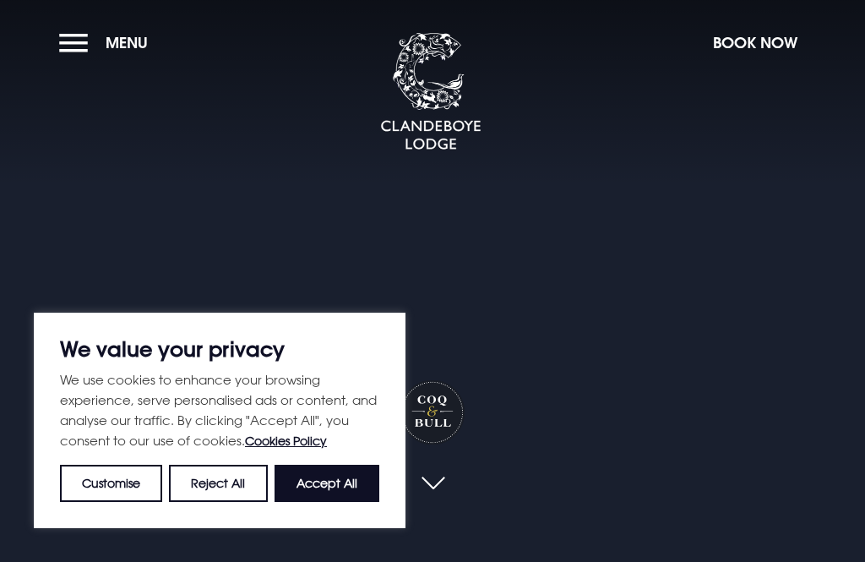  What do you see at coordinates (127, 42) in the screenshot?
I see `span: Menu` at bounding box center [127, 42].